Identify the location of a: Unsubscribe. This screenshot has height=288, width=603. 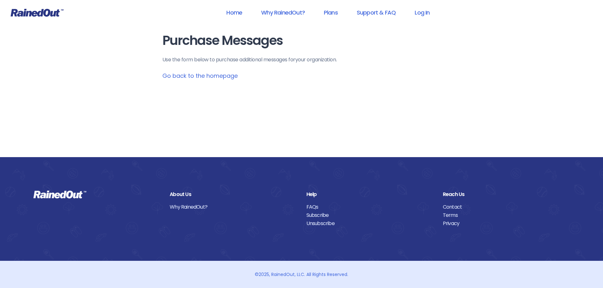
(370, 224).